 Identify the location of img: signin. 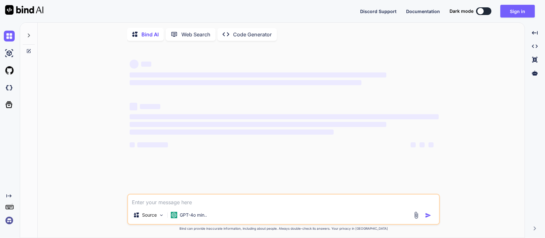
(9, 221).